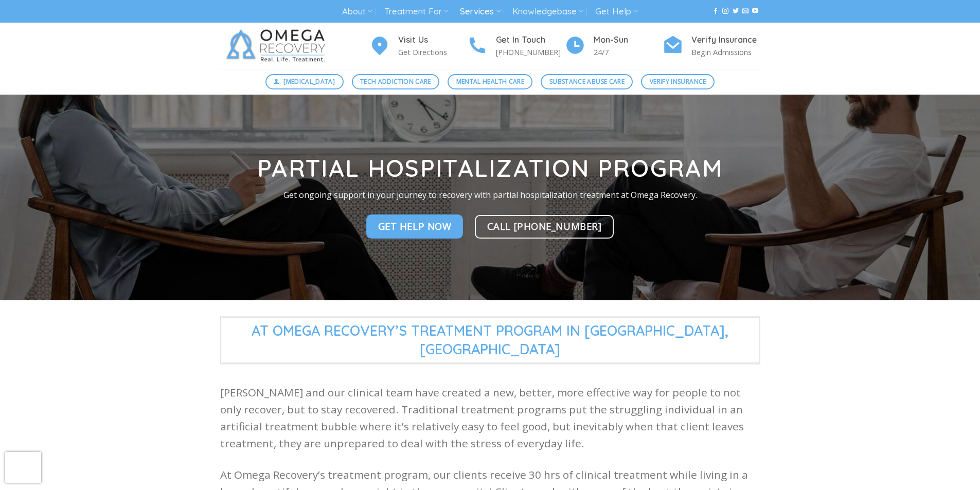 The width and height of the screenshot is (980, 490). I want to click on h4: Visit Us, so click(432, 40).